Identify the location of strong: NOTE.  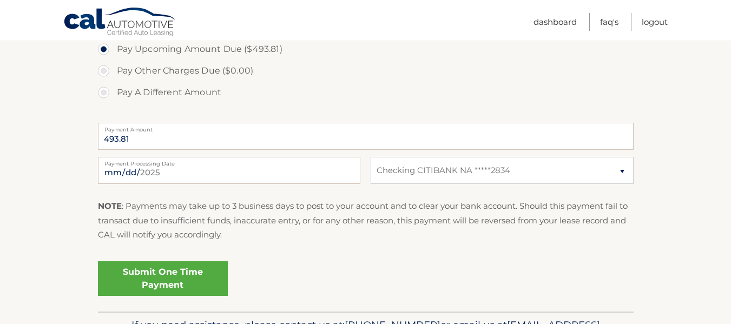
(110, 206).